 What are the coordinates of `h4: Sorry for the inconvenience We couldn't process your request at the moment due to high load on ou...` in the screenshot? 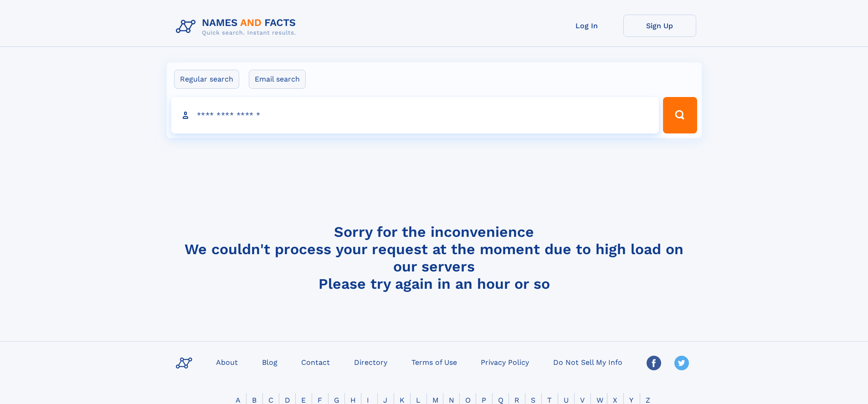 It's located at (434, 258).